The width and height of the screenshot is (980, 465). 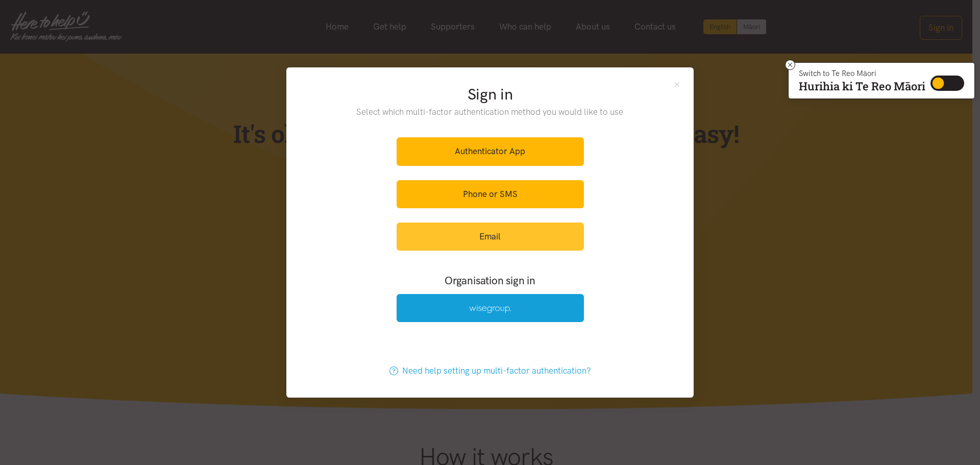 What do you see at coordinates (490, 371) in the screenshot?
I see `a: Need help setting up multi-factor authentication?` at bounding box center [490, 371].